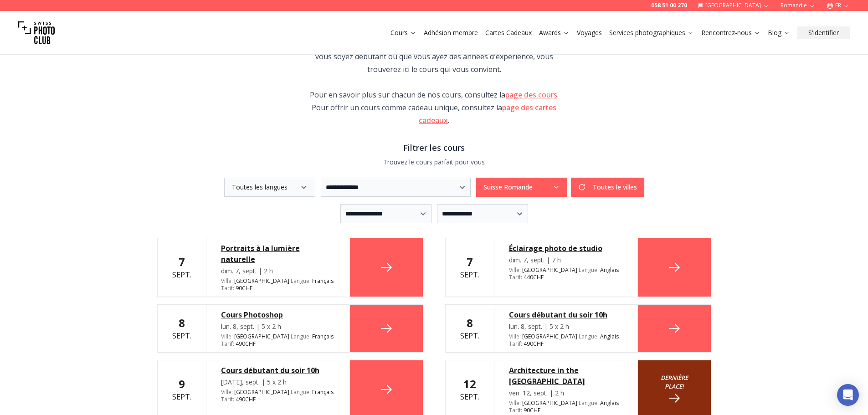 The height and width of the screenshot is (415, 868). What do you see at coordinates (589, 33) in the screenshot?
I see `button: Voyages` at bounding box center [589, 33].